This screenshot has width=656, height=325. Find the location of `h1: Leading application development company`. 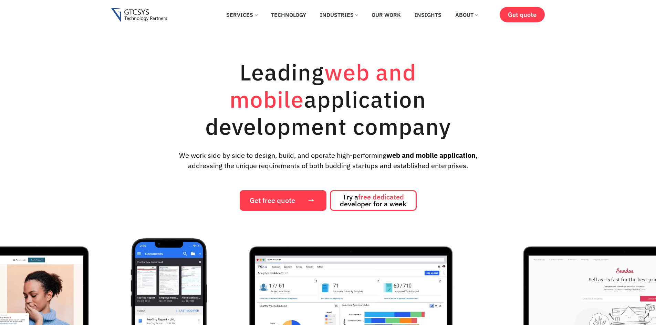

h1: Leading application development company is located at coordinates (328, 99).